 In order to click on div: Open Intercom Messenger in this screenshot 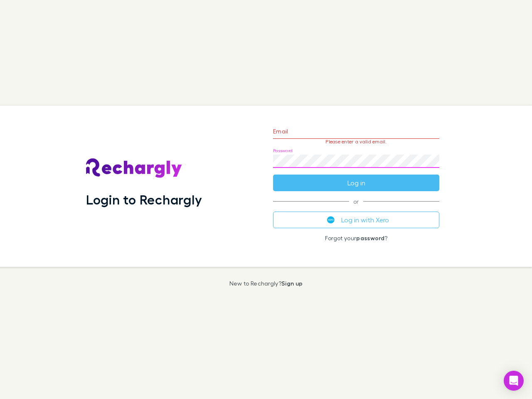, I will do `click(514, 381)`.